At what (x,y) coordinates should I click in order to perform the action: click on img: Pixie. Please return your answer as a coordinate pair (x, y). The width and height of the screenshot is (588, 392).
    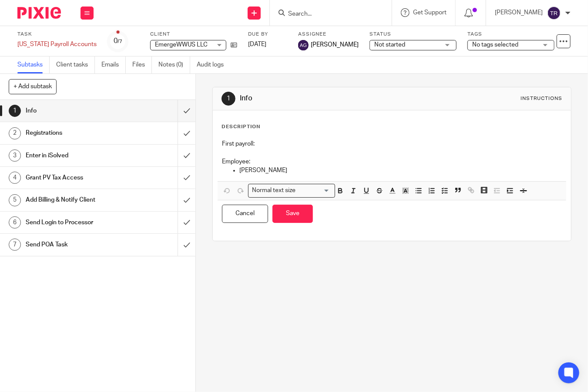
    Looking at the image, I should click on (39, 12).